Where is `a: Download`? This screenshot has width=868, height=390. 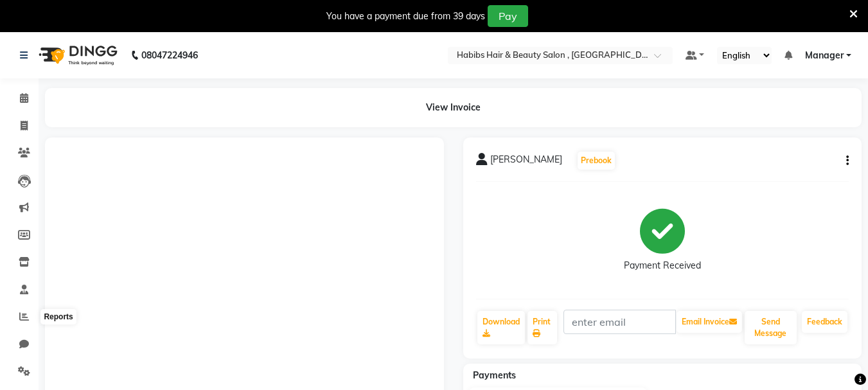 a: Download is located at coordinates (501, 328).